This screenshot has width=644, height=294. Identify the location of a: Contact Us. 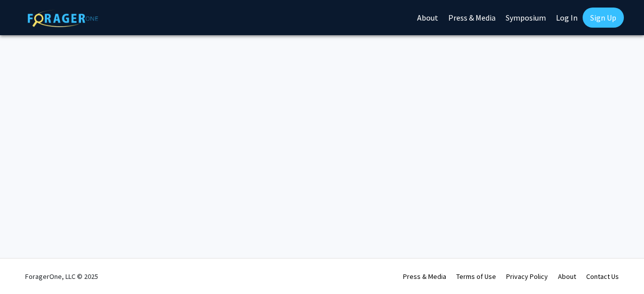
(602, 276).